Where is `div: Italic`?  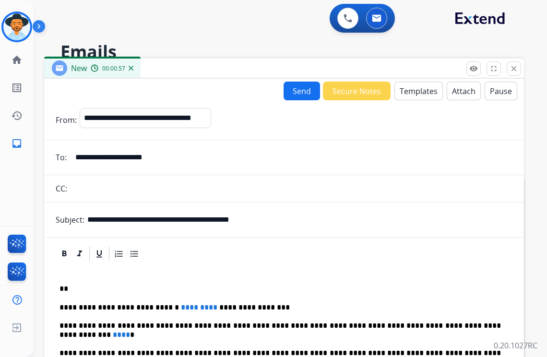
div: Italic is located at coordinates (80, 254).